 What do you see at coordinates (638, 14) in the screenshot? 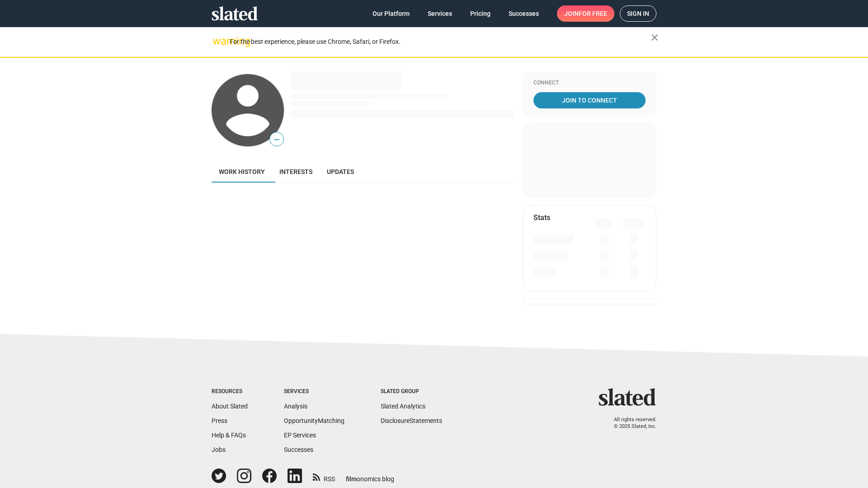
I see `a: Sign in` at bounding box center [638, 14].